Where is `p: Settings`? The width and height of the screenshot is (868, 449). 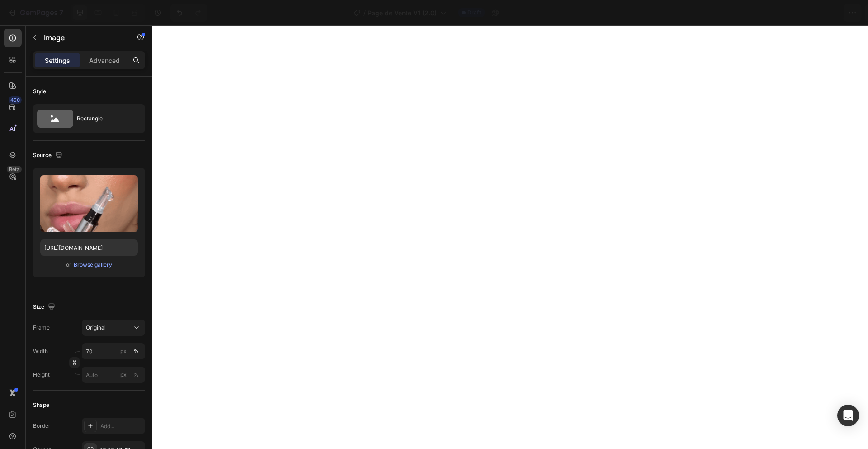
p: Settings is located at coordinates (58, 60).